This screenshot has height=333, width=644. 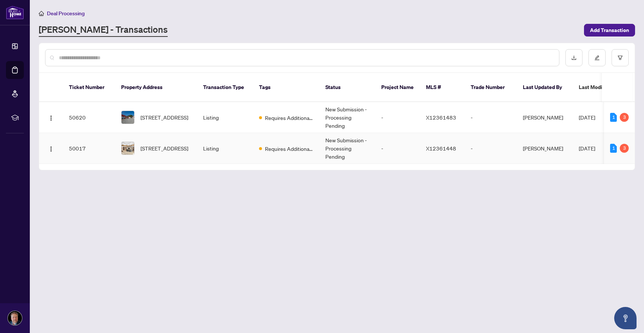 I want to click on img: logo, so click(x=15, y=12).